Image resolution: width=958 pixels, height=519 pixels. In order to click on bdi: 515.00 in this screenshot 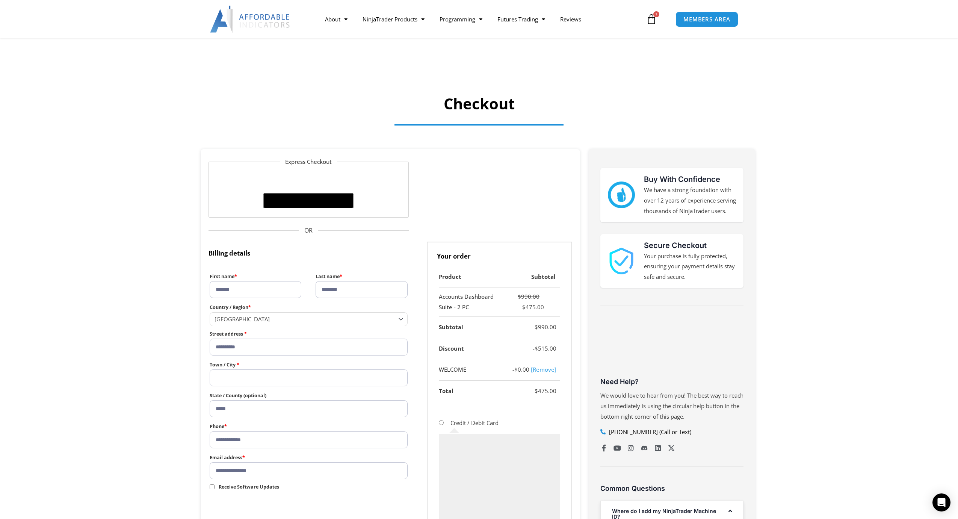, I will do `click(545, 348)`.